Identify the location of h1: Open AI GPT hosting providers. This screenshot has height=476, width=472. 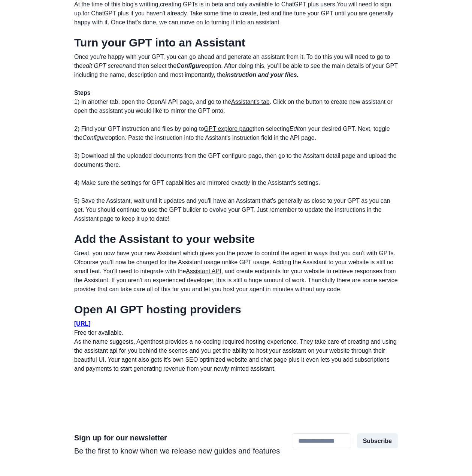
(236, 310).